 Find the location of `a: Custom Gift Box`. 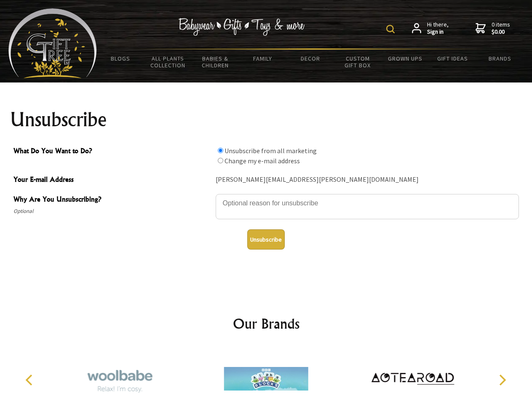

a: Custom Gift Box is located at coordinates (358, 62).